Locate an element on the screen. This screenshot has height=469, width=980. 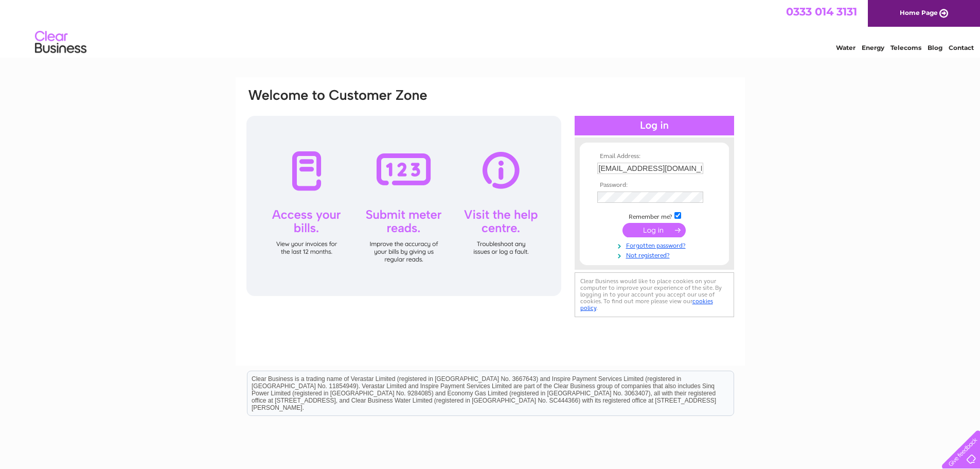
a: Forgotten password? is located at coordinates (655, 244).